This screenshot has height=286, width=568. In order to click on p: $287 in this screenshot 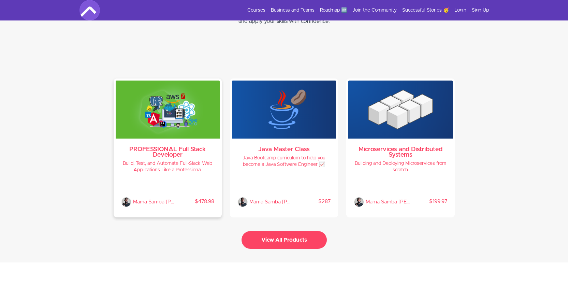, I will do `click(312, 201)`.